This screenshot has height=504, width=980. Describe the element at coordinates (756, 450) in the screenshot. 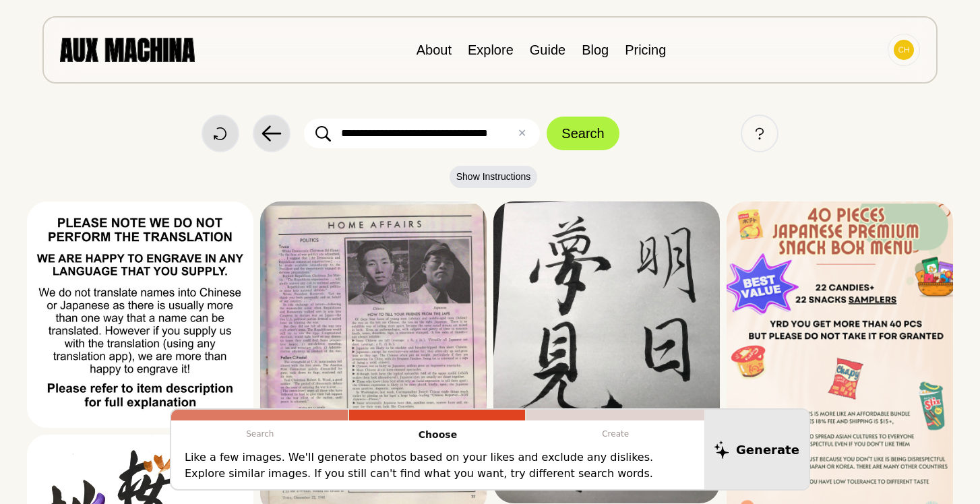

I see `button: Generate` at that location.